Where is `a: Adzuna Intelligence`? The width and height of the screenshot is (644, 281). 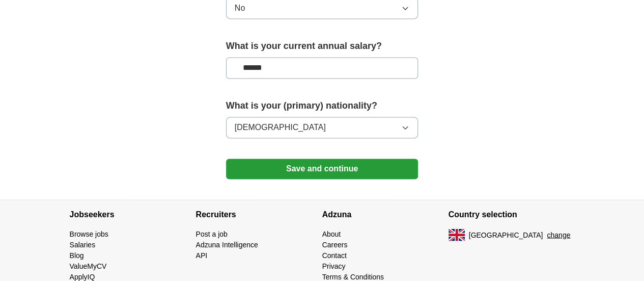 a: Adzuna Intelligence is located at coordinates (227, 244).